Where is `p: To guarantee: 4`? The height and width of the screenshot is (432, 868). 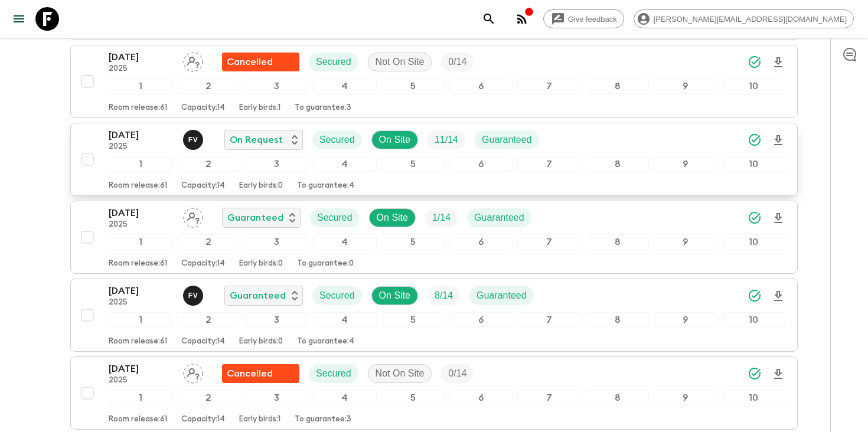
p: To guarantee: 4 is located at coordinates (325, 342).